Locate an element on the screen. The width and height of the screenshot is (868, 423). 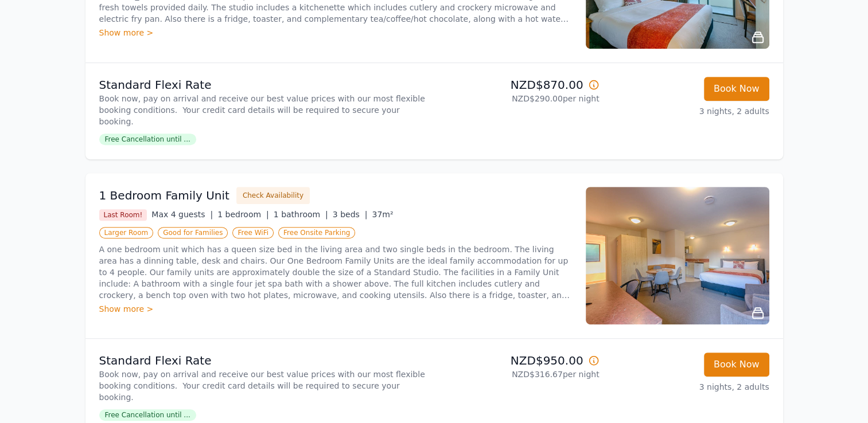
span: 37m² is located at coordinates (382, 214).